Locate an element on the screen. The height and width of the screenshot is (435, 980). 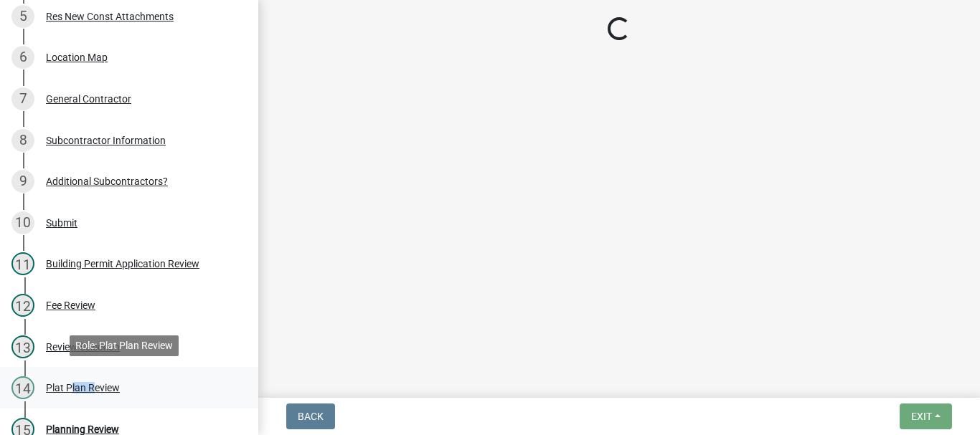
div: Review Selection is located at coordinates (82, 347).